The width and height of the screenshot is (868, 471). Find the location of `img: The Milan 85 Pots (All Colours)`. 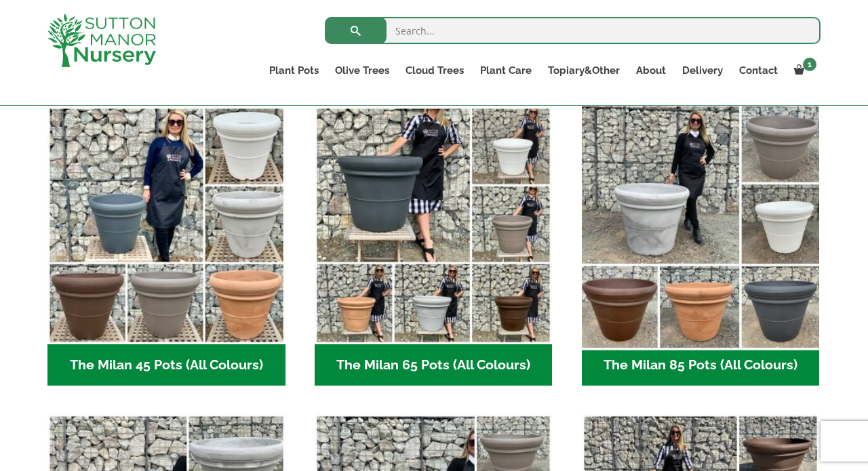

img: The Milan 85 Pots (All Colours) is located at coordinates (700, 225).